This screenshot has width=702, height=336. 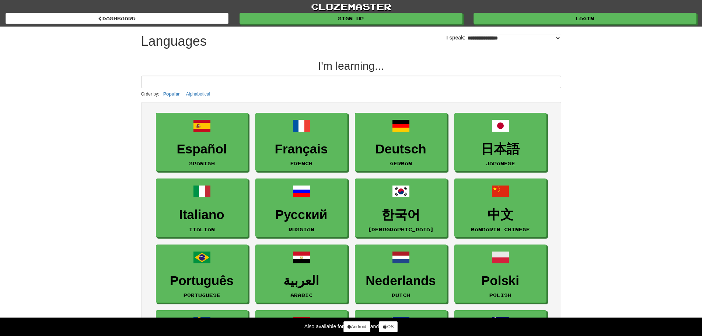 What do you see at coordinates (202, 163) in the screenshot?
I see `small: Spanish` at bounding box center [202, 163].